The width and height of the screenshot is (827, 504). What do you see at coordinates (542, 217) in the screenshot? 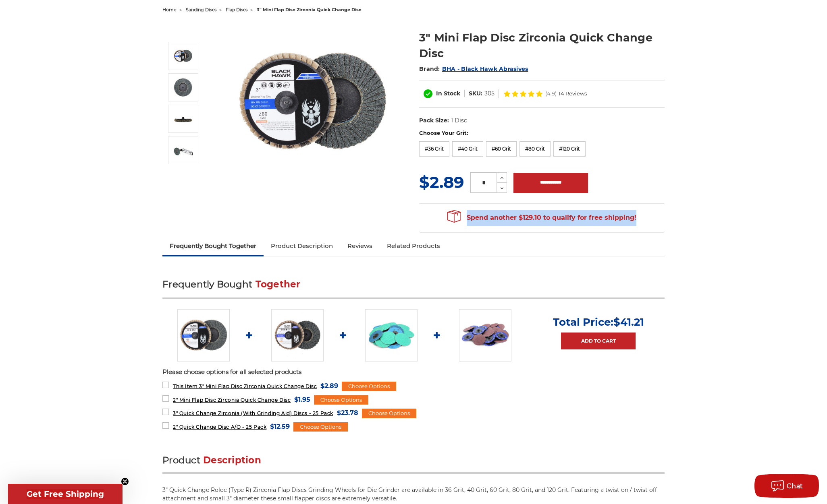
I see `span: Spend another $129.10 to qualify for free shipping!` at bounding box center [542, 217].